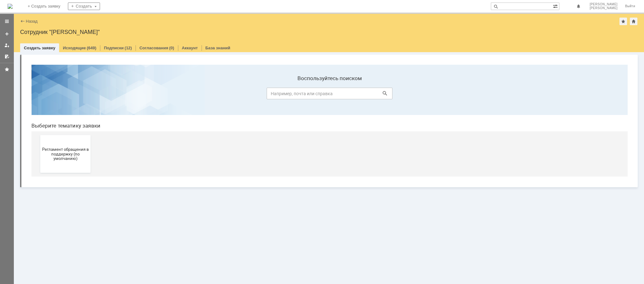 Image resolution: width=644 pixels, height=284 pixels. Describe the element at coordinates (217, 47) in the screenshot. I see `a: База знаний` at that location.